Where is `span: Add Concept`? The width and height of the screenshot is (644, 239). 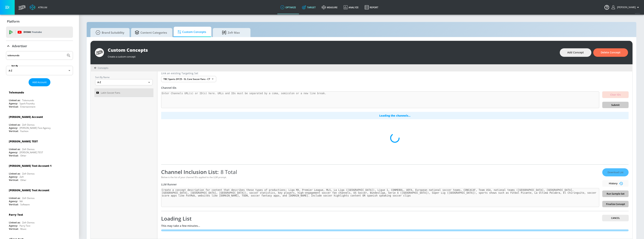 span: Add Concept is located at coordinates (575, 53).